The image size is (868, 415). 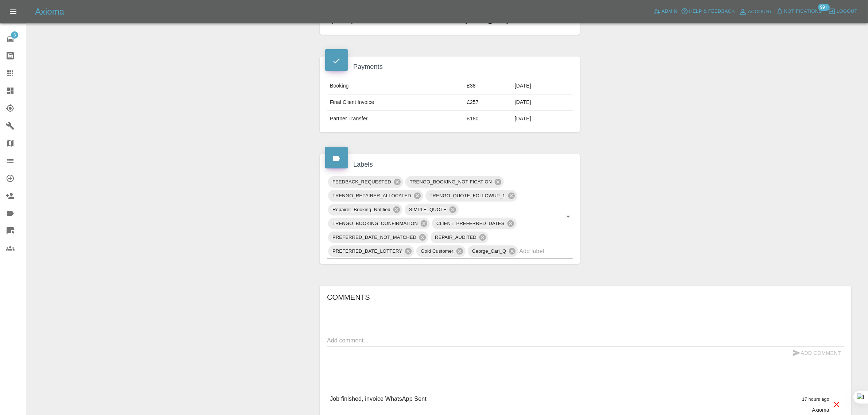 What do you see at coordinates (454, 182) in the screenshot?
I see `div: TRENGO_BOOKING_NOTIFICATION` at bounding box center [454, 182].